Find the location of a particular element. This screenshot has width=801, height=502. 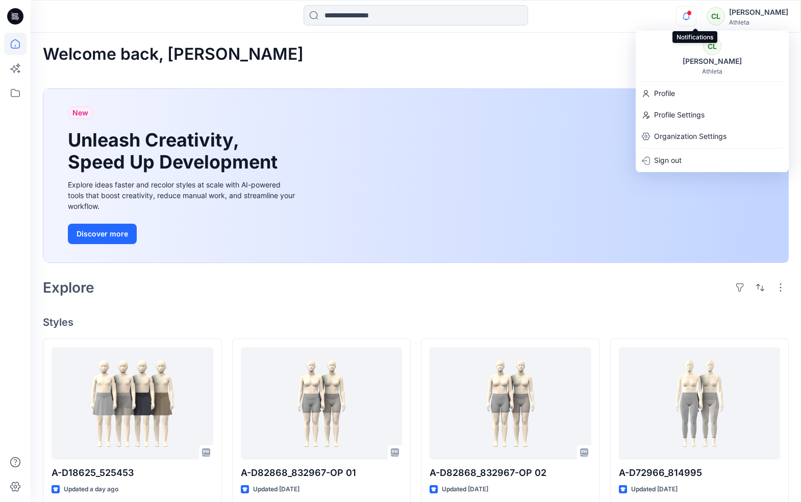

p: A-D82868_832967-OP 02 is located at coordinates (510, 473).